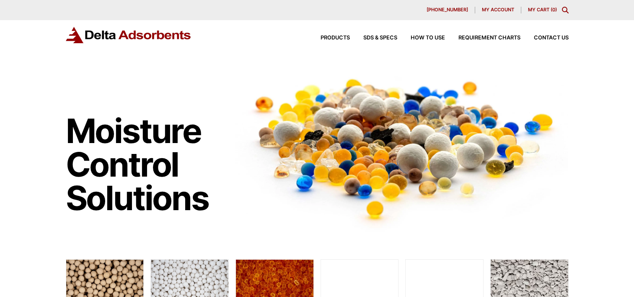 The height and width of the screenshot is (297, 634). Describe the element at coordinates (489, 38) in the screenshot. I see `span: Requirement Charts` at that location.